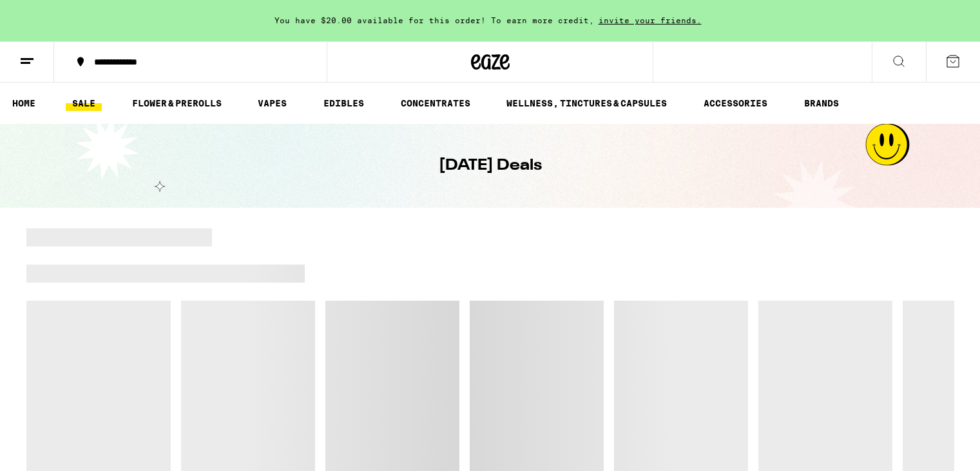 The height and width of the screenshot is (471, 980). I want to click on span: invite your friends., so click(650, 20).